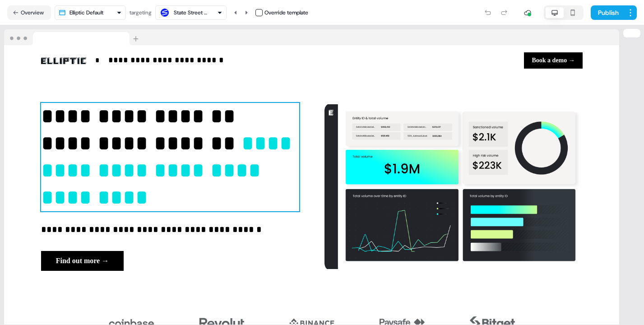 Image resolution: width=644 pixels, height=325 pixels. I want to click on div: Book a demo →, so click(449, 60).